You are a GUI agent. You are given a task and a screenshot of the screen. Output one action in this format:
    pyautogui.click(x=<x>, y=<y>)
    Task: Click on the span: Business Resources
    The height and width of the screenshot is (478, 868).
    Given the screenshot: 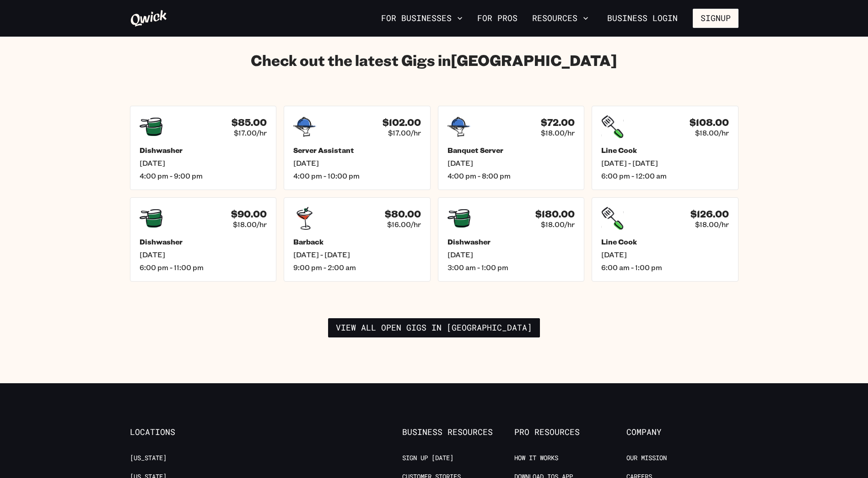 What is the action you would take?
    pyautogui.click(x=458, y=432)
    